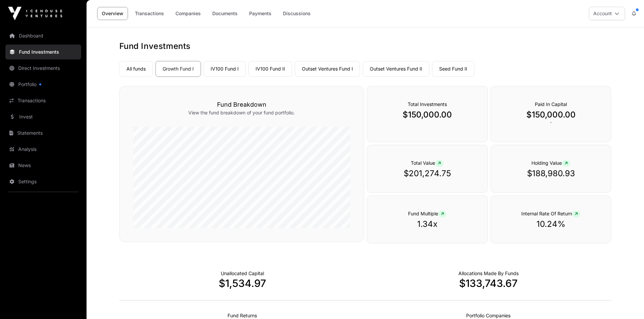 The height and width of the screenshot is (319, 644). What do you see at coordinates (43, 84) in the screenshot?
I see `a: Portfolio` at bounding box center [43, 84].